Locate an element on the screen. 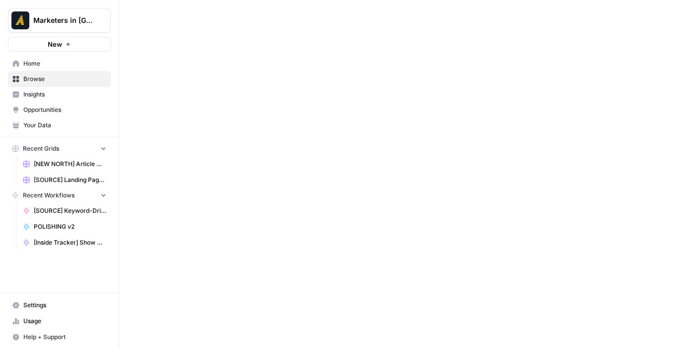 The width and height of the screenshot is (680, 349). a: [Inside Tracker] Show Notes is located at coordinates (65, 243).